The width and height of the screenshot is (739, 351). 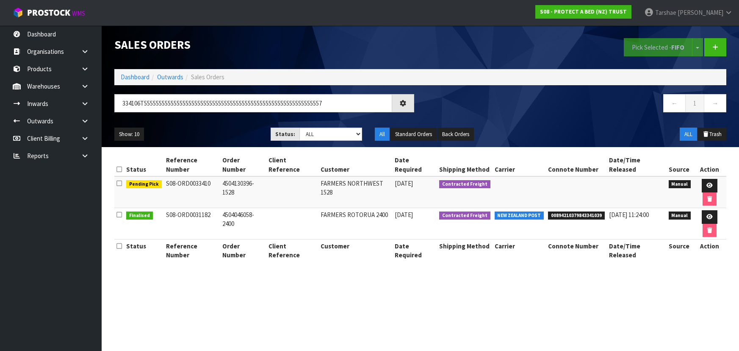 What do you see at coordinates (170, 77) in the screenshot?
I see `a: Outwards` at bounding box center [170, 77].